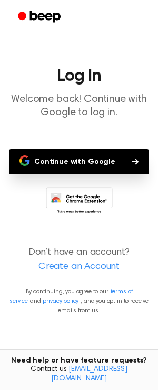 The height and width of the screenshot is (390, 158). Describe the element at coordinates (61, 301) in the screenshot. I see `a: privacy policy` at that location.